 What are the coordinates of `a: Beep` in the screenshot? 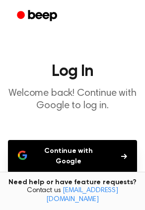 It's located at (38, 16).